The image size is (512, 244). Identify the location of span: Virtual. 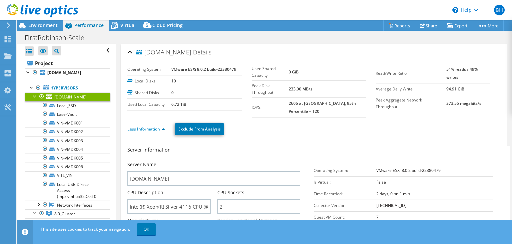
(128, 25).